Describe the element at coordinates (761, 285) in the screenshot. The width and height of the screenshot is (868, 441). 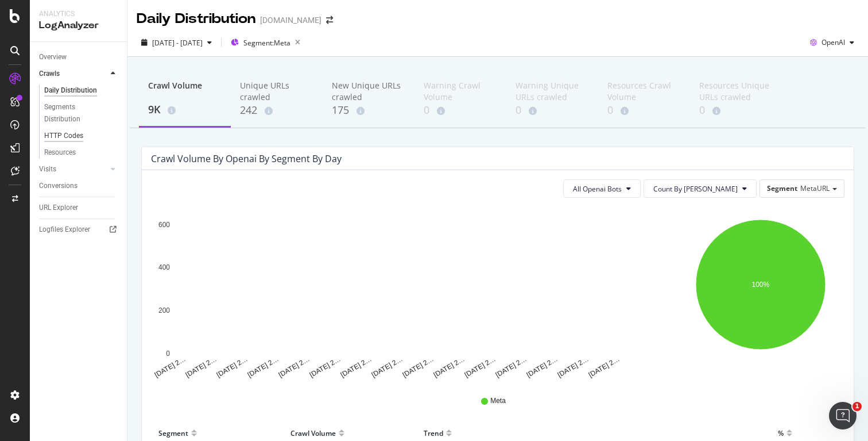
I see `text: 100%` at that location.